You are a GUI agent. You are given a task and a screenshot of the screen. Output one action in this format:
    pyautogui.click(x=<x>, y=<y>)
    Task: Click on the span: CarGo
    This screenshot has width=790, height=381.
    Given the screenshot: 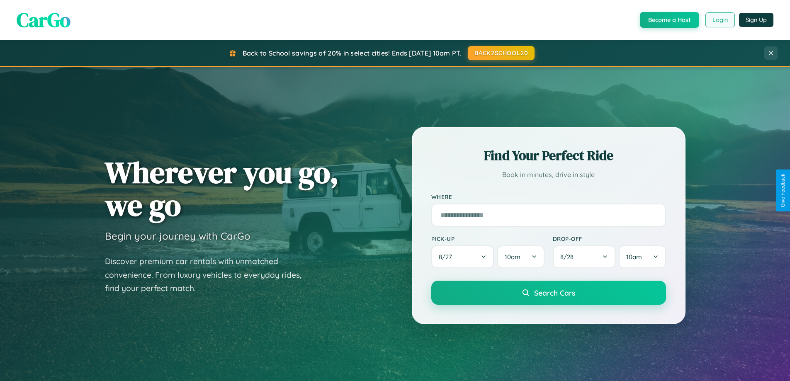 What is the action you would take?
    pyautogui.click(x=44, y=20)
    